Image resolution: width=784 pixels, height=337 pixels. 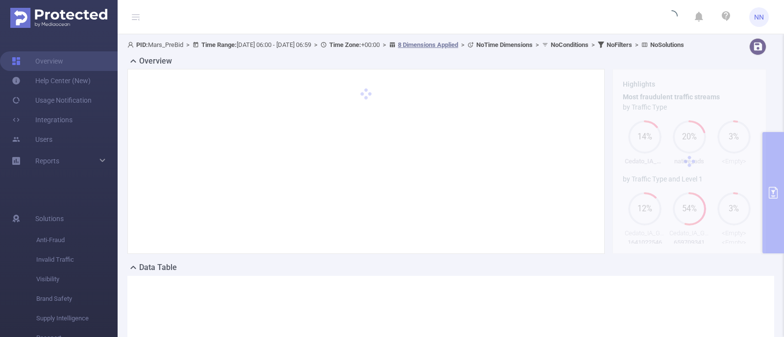 I want to click on b: No Solutions, so click(x=667, y=45).